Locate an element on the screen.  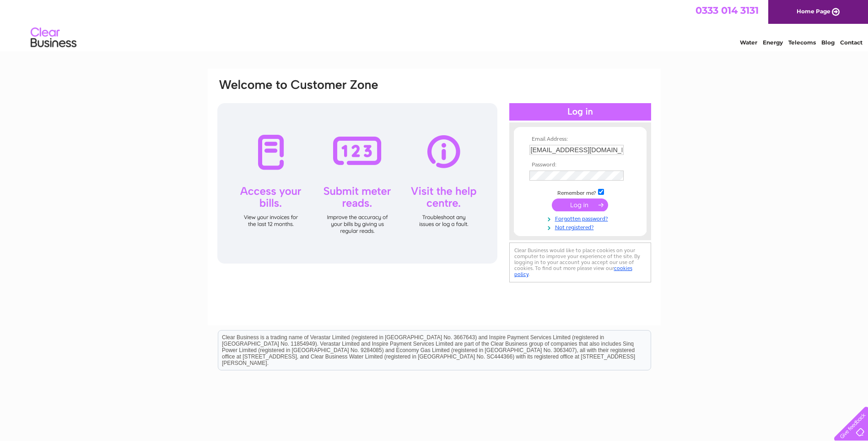
a: Not registered? is located at coordinates (581, 226).